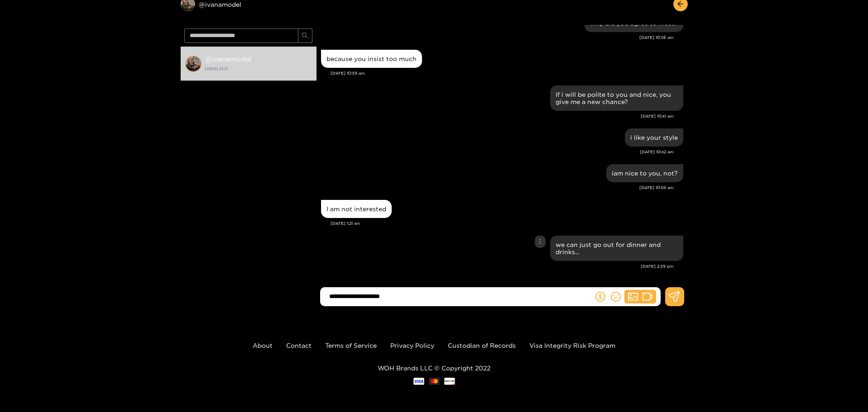 The width and height of the screenshot is (868, 412). I want to click on span: video-camera, so click(648, 297).